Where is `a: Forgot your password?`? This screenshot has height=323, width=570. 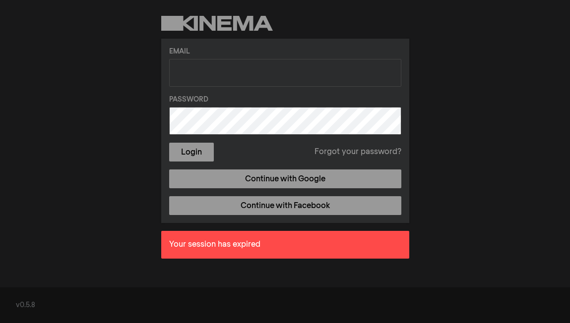
a: Forgot your password? is located at coordinates (357, 152).